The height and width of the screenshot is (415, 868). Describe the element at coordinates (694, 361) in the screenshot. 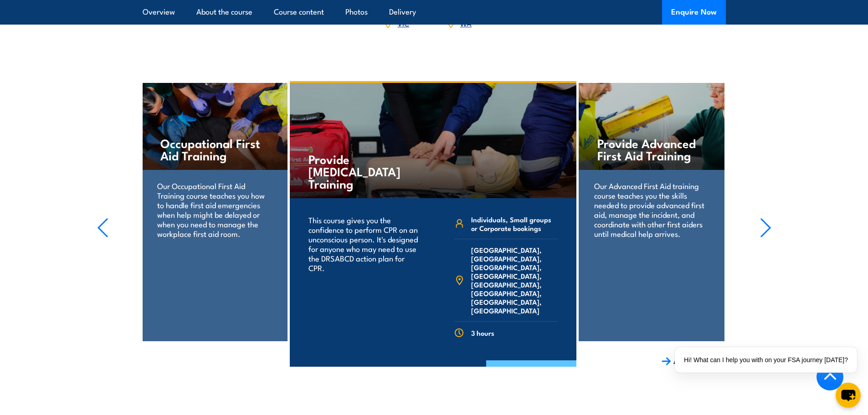

I see `a: ALL COURSES` at that location.